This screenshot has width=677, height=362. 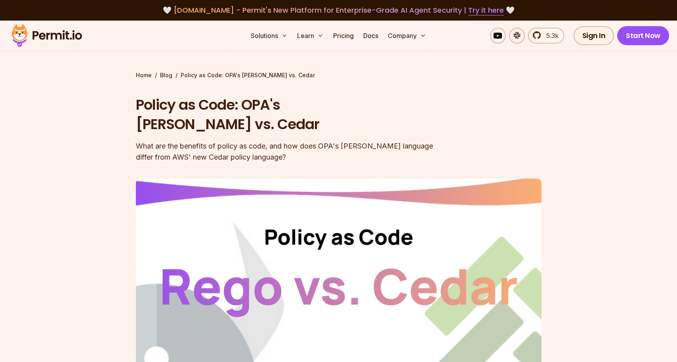 What do you see at coordinates (594, 36) in the screenshot?
I see `a: Sign In` at bounding box center [594, 36].